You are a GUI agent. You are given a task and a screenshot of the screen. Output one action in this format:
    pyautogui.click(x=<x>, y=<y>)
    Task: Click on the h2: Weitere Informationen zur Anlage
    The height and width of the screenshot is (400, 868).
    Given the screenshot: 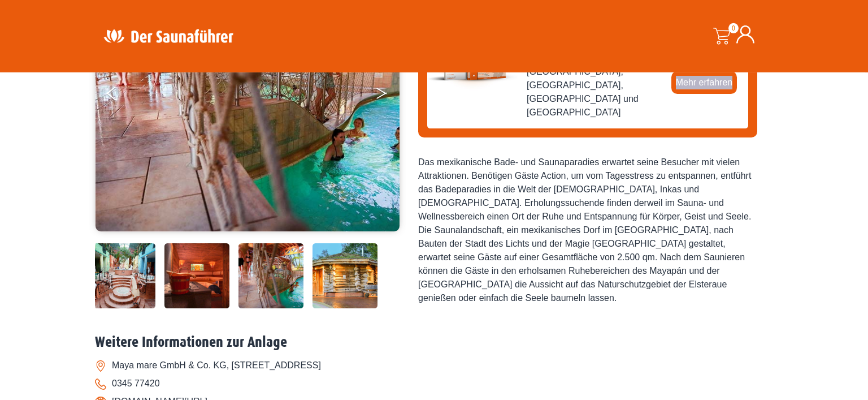 What is the action you would take?
    pyautogui.click(x=434, y=342)
    